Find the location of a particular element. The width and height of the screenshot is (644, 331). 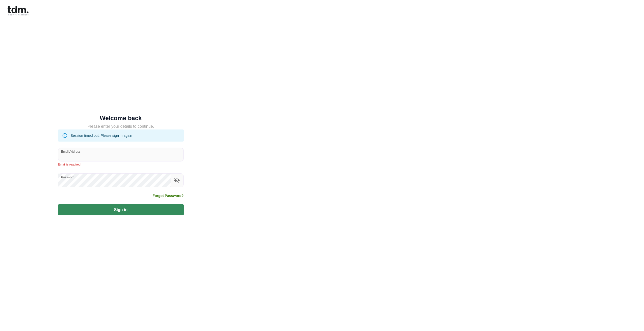

p: Email is required is located at coordinates (121, 165).